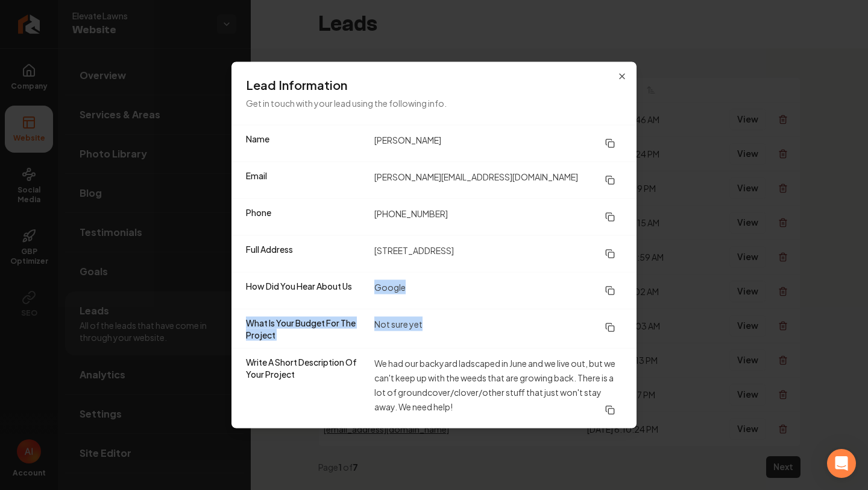 This screenshot has height=490, width=868. I want to click on h3: Lead Information, so click(434, 85).